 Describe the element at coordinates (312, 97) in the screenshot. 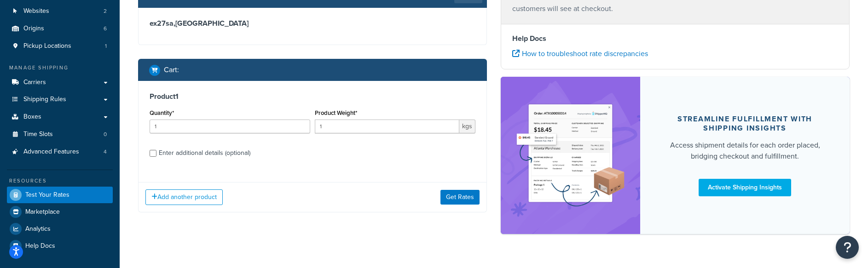

I see `h3: Product 1` at that location.